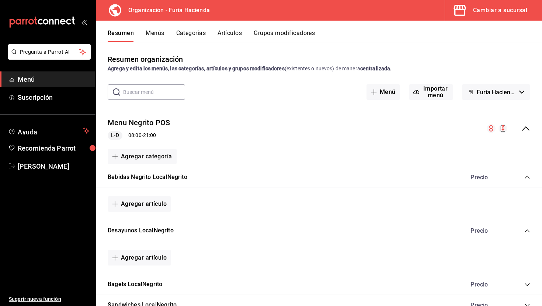 This screenshot has height=306, width=542. I want to click on div: 08:00 - 21:00, so click(139, 136).